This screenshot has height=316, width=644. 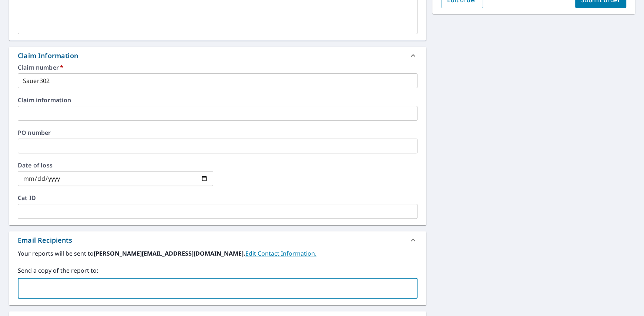 What do you see at coordinates (281, 253) in the screenshot?
I see `a: EditContactInfo` at bounding box center [281, 253].